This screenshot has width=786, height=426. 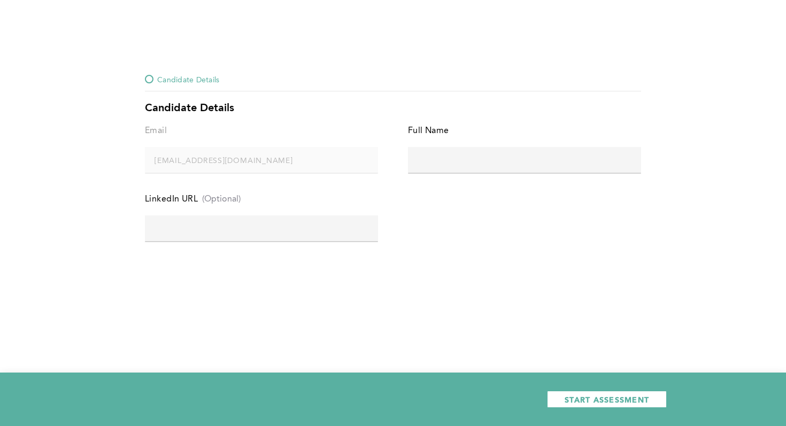 What do you see at coordinates (221, 200) in the screenshot?
I see `span: (Optional)` at bounding box center [221, 200].